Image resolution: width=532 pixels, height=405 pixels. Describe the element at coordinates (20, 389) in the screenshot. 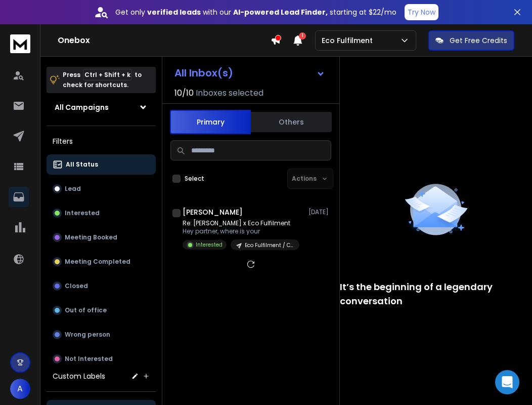

I see `span: A` at that location.